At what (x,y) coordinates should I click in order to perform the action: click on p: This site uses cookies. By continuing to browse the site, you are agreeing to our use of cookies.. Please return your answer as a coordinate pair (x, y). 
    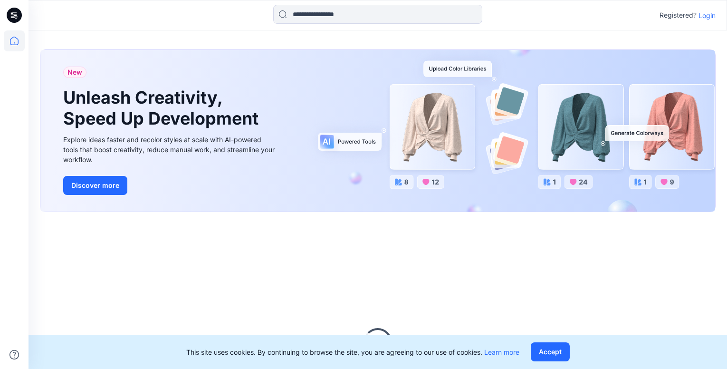
    Looking at the image, I should click on (353, 352).